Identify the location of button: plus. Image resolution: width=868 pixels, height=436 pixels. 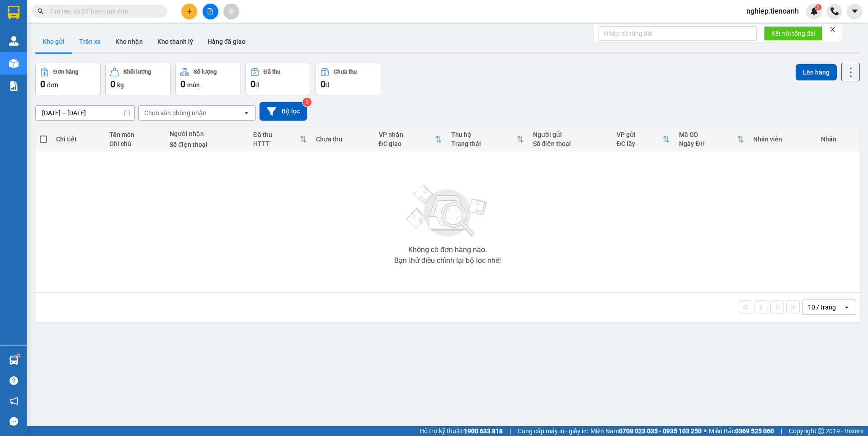
(189, 12).